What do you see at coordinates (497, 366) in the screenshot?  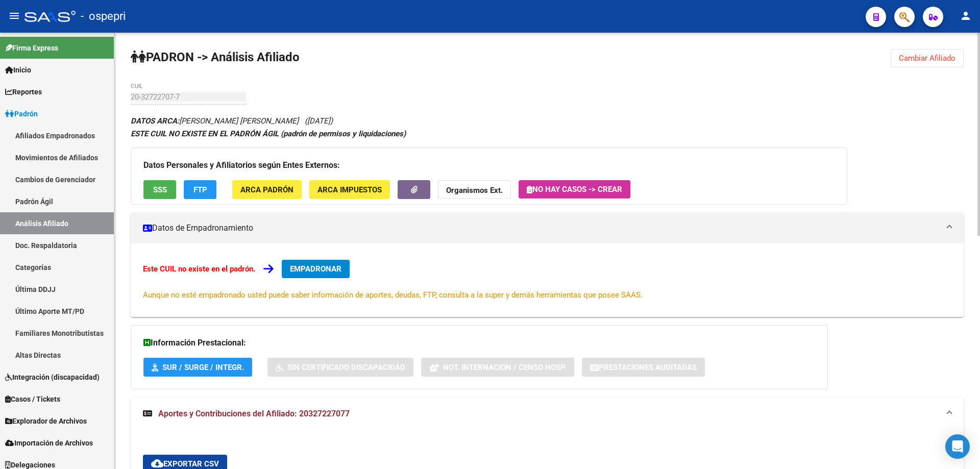 I see `button: Not. Internacion / Censo Hosp.` at bounding box center [497, 366].